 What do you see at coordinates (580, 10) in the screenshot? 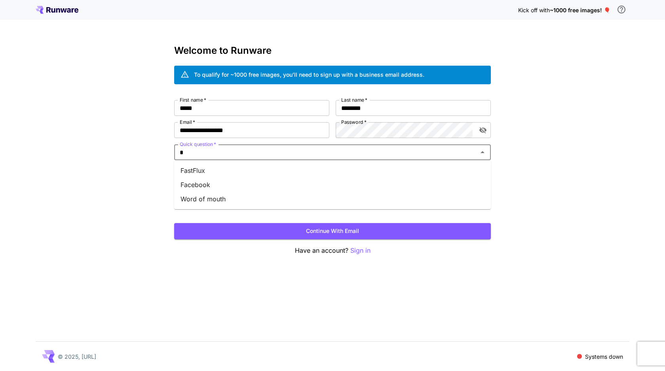
I see `span: ~1000 free images! 🎈` at bounding box center [580, 10].